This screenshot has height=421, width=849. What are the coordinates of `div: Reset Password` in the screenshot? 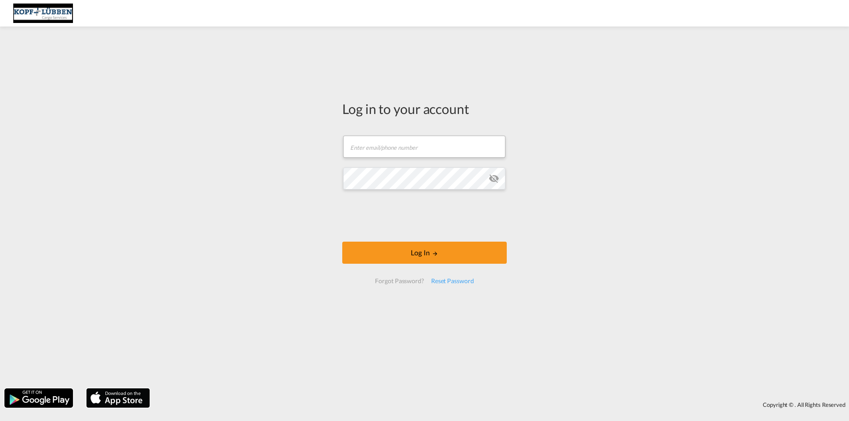 It's located at (452, 281).